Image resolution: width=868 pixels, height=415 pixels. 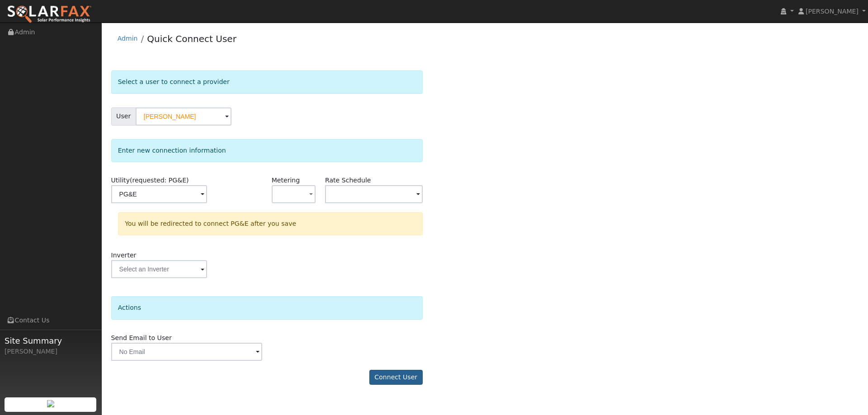 What do you see at coordinates (159, 181) in the screenshot?
I see `span: (requested: PG&E)` at bounding box center [159, 181].